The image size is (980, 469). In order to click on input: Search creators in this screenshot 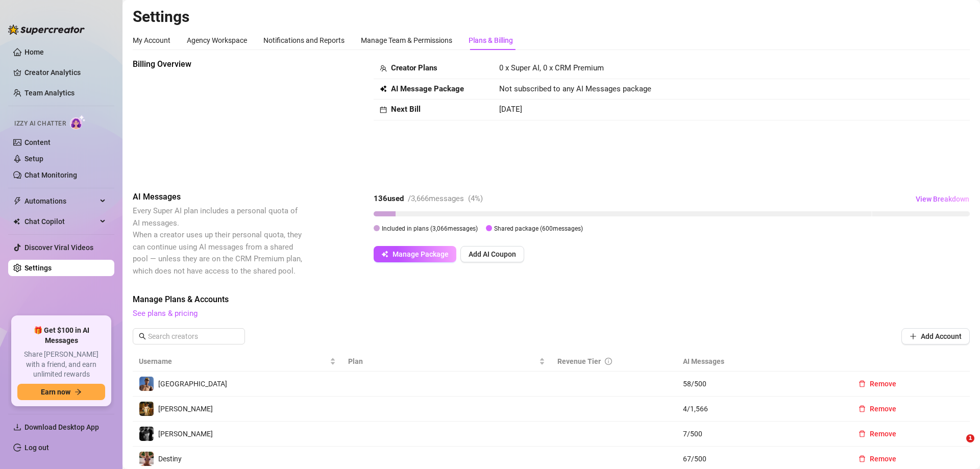, I will do `click(189, 336)`.